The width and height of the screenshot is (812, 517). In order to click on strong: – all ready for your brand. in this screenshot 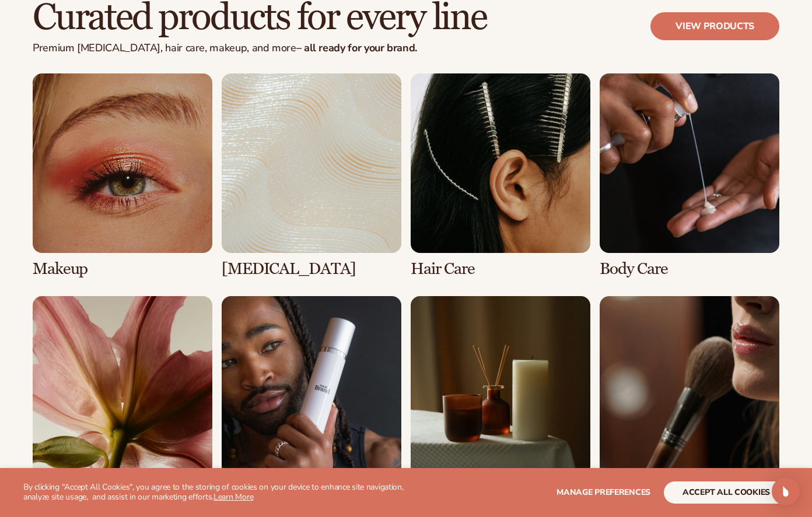, I will do `click(356, 48)`.